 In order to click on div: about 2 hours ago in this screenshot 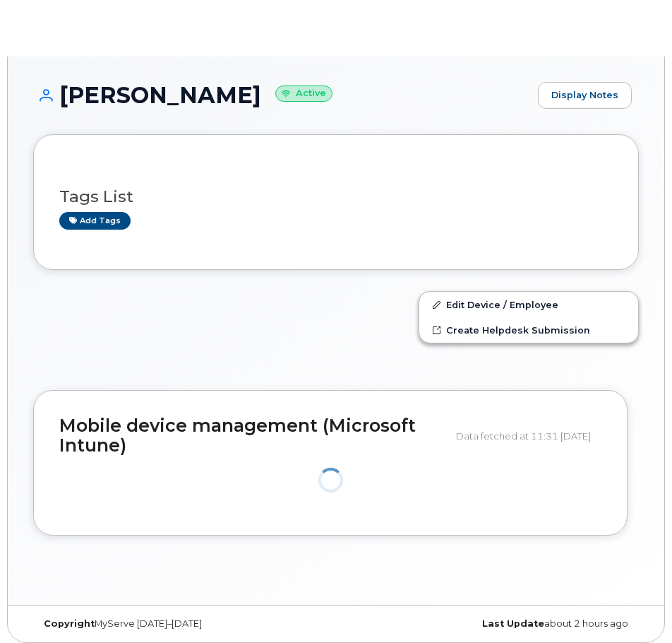, I will do `click(487, 623)`.